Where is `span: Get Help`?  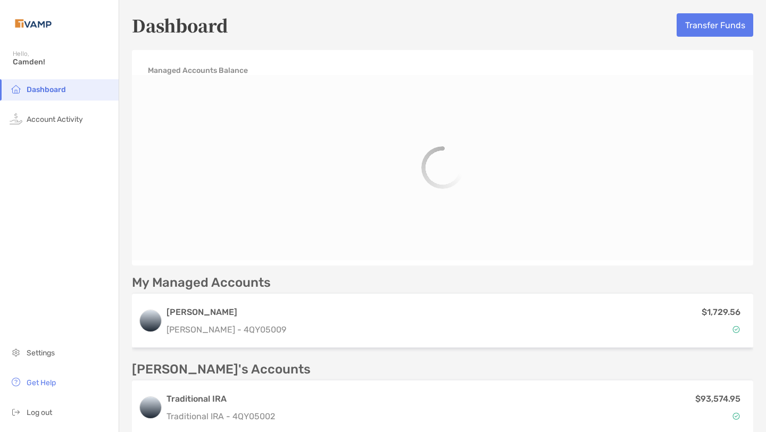 span: Get Help is located at coordinates (41, 382).